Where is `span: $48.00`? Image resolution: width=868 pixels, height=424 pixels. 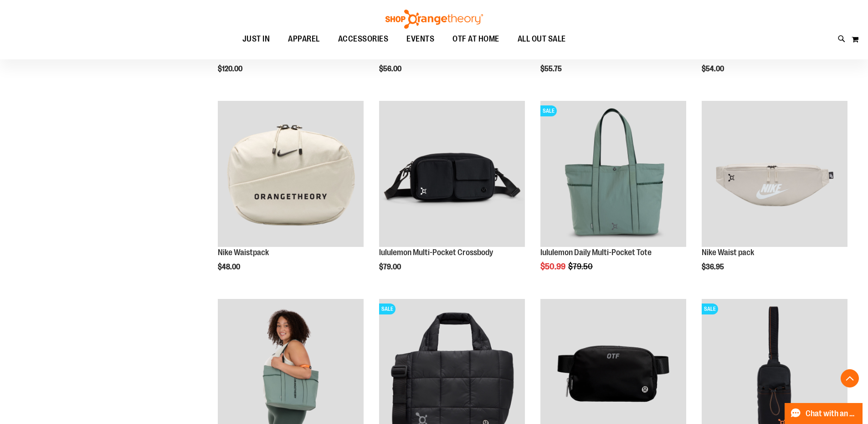
span: $48.00 is located at coordinates (230, 267).